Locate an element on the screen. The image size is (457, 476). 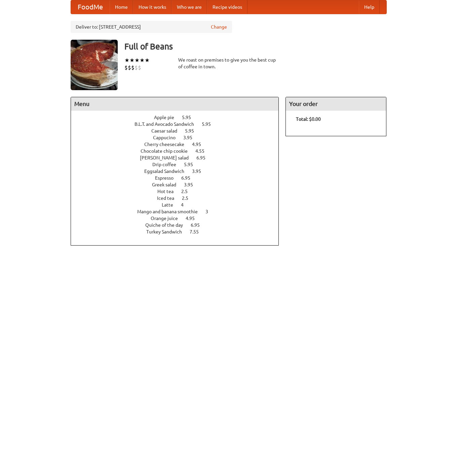
span: 4 is located at coordinates (186, 205).